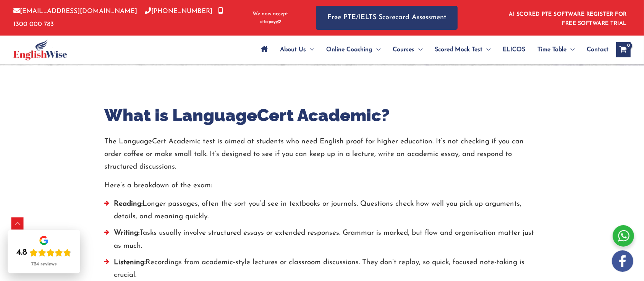  I want to click on a: Time TableMenu Toggle, so click(556, 50).